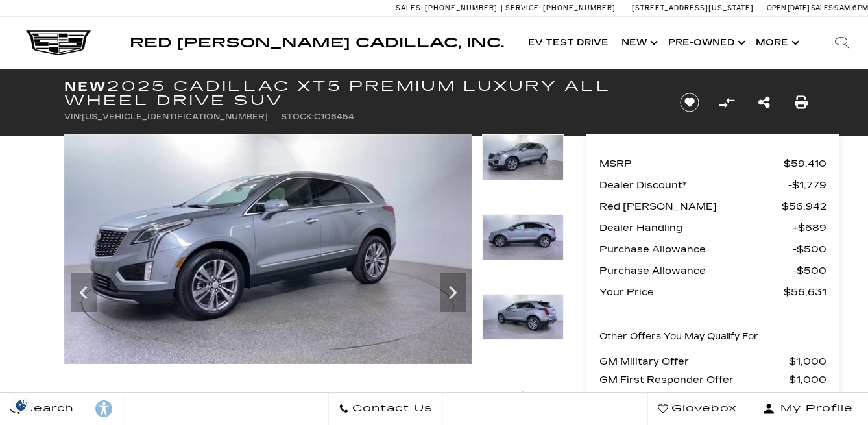 This screenshot has width=868, height=425. Describe the element at coordinates (73, 117) in the screenshot. I see `span: VIN:` at that location.